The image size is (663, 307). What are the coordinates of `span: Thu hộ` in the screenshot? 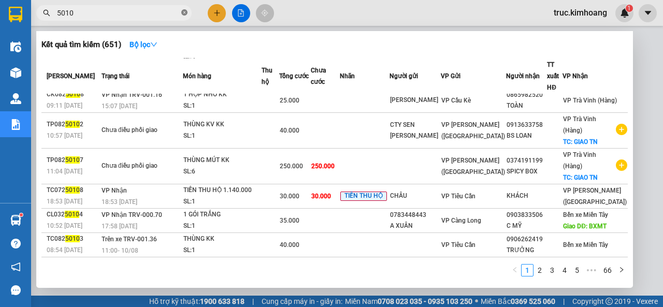 It's located at (267, 76).